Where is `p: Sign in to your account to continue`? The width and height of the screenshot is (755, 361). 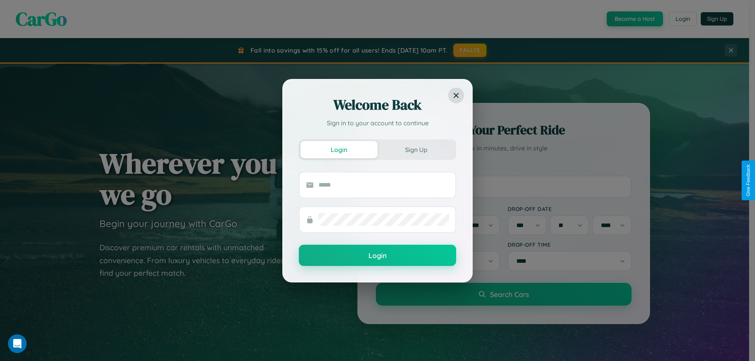
p: Sign in to your account to continue is located at coordinates (377, 123).